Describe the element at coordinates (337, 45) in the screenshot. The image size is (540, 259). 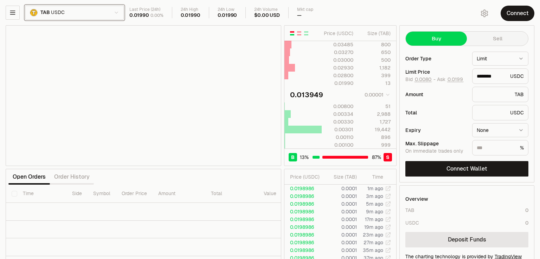
I see `div: 0.03485` at that location.